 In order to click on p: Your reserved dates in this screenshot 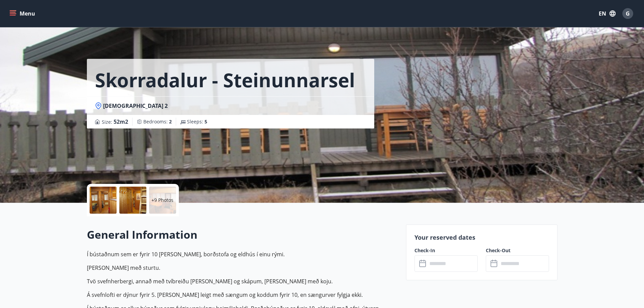, I will do `click(482, 238)`.